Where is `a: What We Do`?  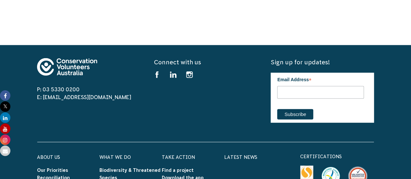
a: What We Do is located at coordinates (115, 157).